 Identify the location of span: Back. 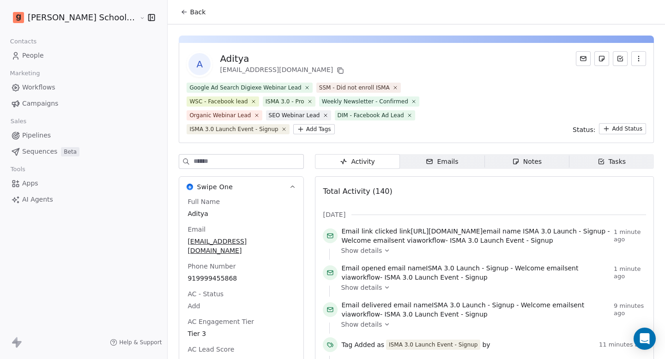
(198, 12).